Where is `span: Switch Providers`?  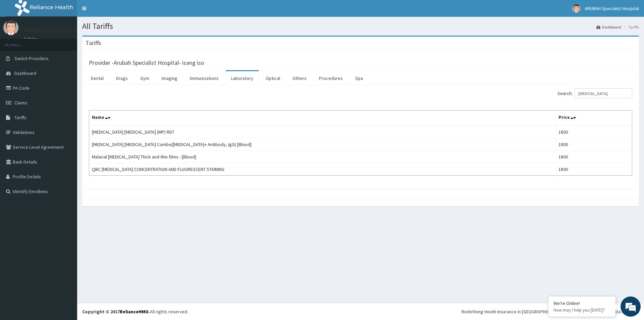 span: Switch Providers is located at coordinates (32, 58).